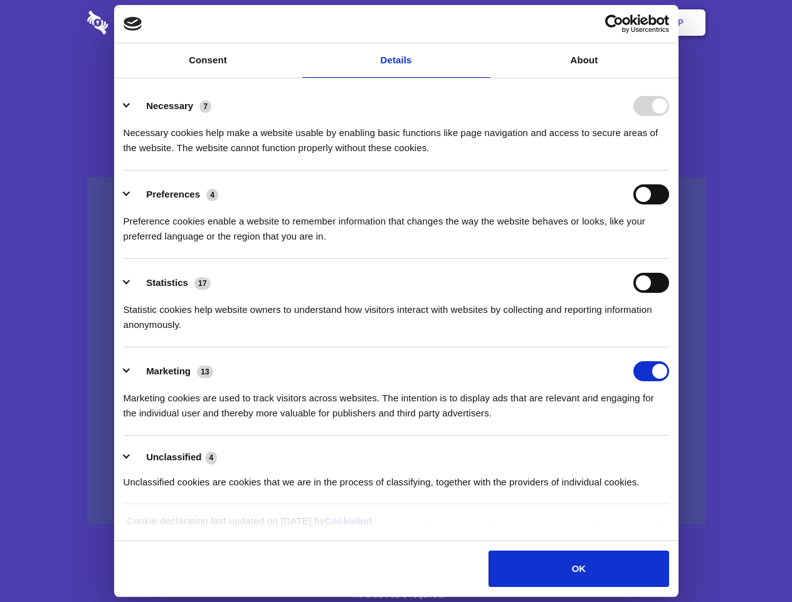 Image resolution: width=792 pixels, height=602 pixels. What do you see at coordinates (171, 283) in the screenshot?
I see `button: Statistics (17)` at bounding box center [171, 283].